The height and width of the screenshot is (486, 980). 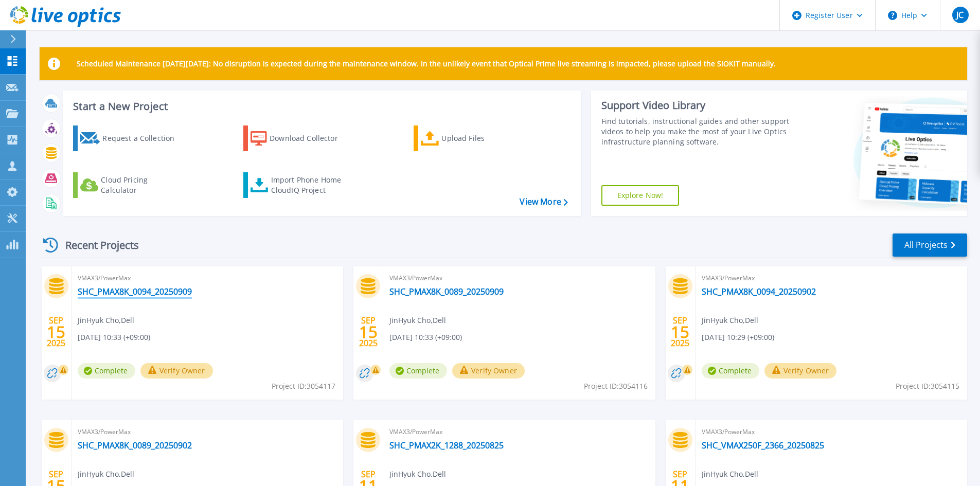 What do you see at coordinates (142, 185) in the screenshot?
I see `div: Cloud Pricing Calculator` at bounding box center [142, 185].